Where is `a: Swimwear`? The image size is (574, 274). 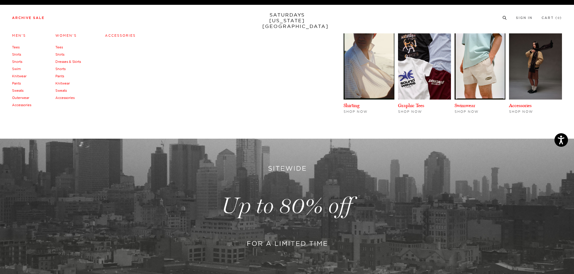 a: Swimwear is located at coordinates (465, 105).